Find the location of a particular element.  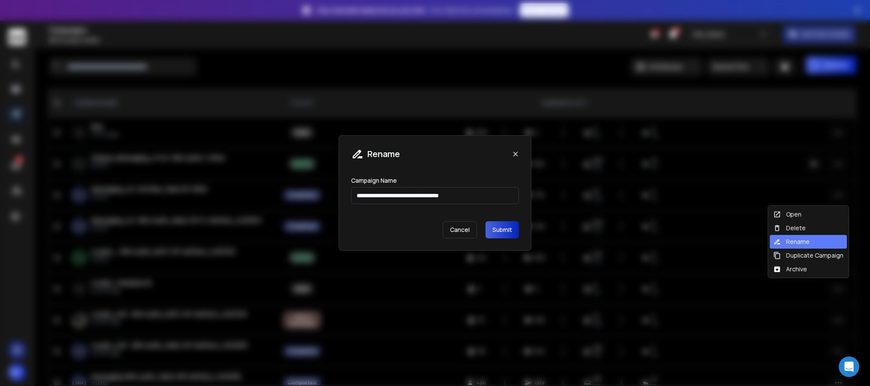

div: Rename is located at coordinates (791, 242).